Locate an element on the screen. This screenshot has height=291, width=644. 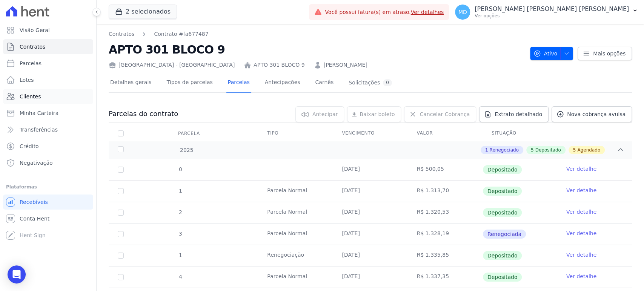
span: Conta Hent is located at coordinates (34, 219).